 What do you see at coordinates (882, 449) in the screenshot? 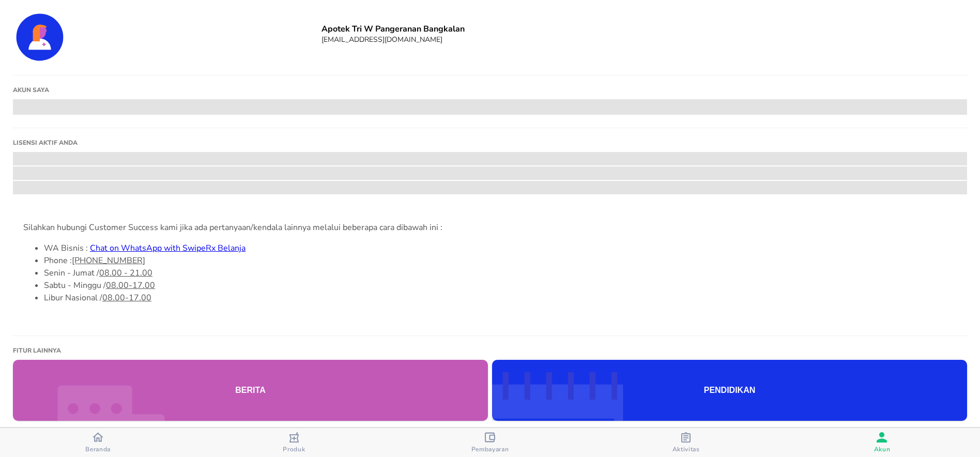
I see `span: Akun` at bounding box center [882, 449].